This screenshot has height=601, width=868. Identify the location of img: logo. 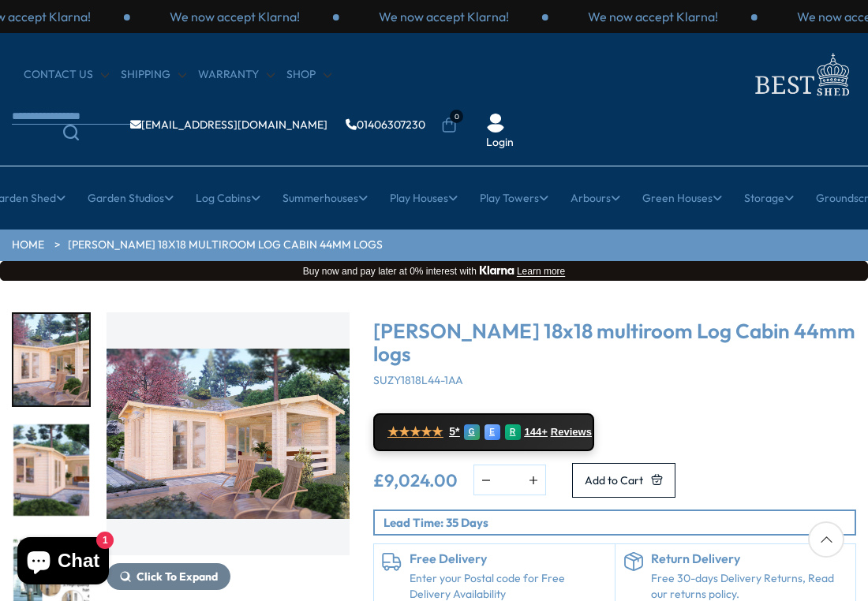
(801, 74).